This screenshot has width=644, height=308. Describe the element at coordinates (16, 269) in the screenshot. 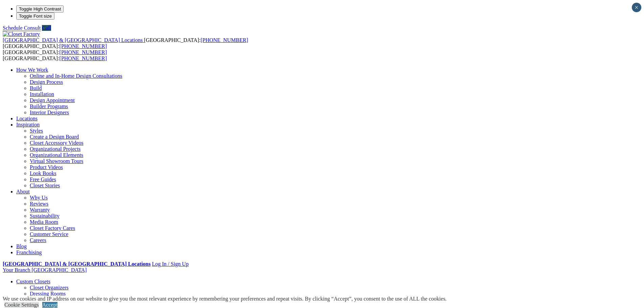

I see `span: Your Branch` at that location.